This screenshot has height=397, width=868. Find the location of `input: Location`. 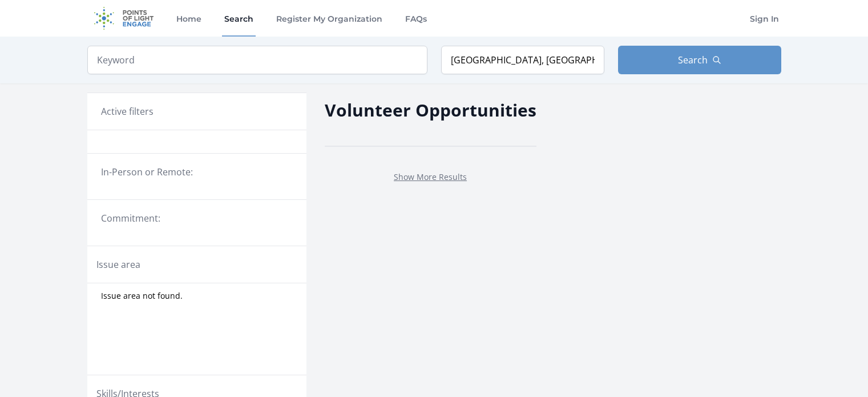

input: Location is located at coordinates (523, 60).